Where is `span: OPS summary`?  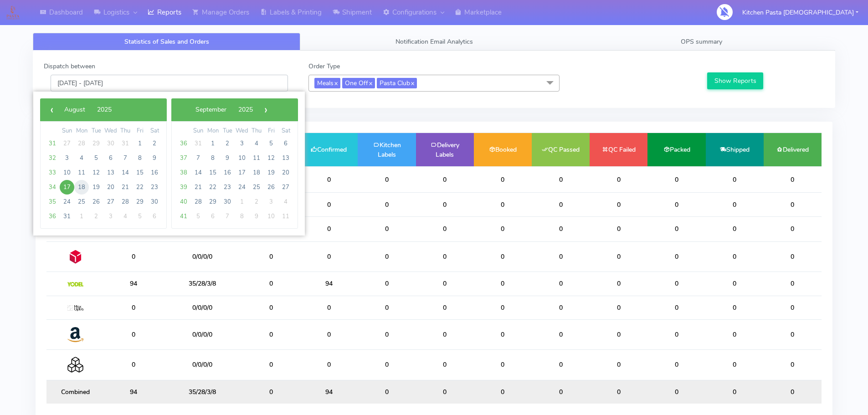 span: OPS summary is located at coordinates (701, 41).